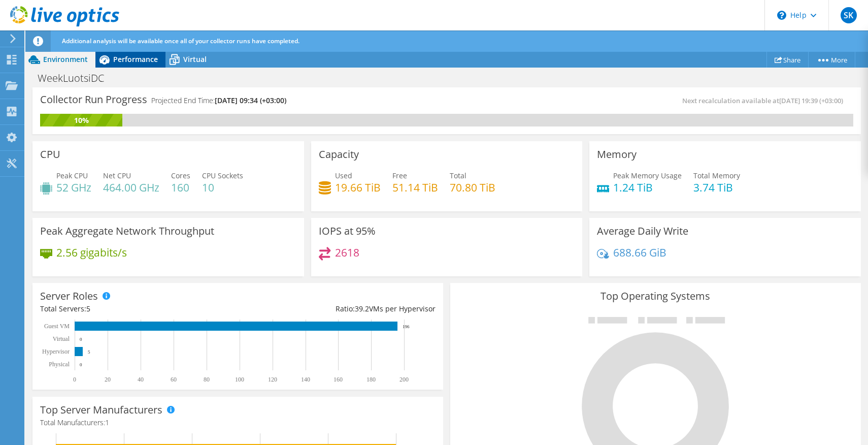 Image resolution: width=868 pixels, height=445 pixels. What do you see at coordinates (640, 253) in the screenshot?
I see `h4: 688.66 GiB` at bounding box center [640, 253].